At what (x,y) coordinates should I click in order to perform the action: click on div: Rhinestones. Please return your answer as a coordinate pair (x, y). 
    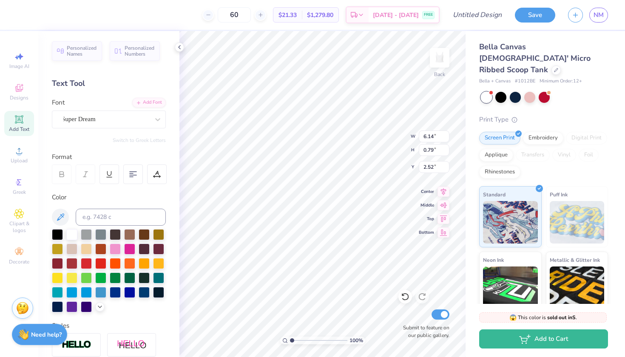
    Looking at the image, I should click on (500, 172).